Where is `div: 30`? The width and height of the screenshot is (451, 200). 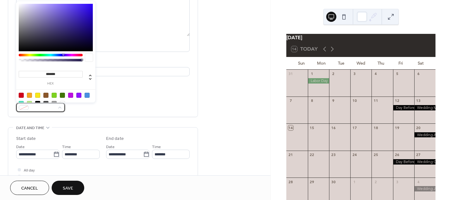 div: 30 is located at coordinates (333, 182).